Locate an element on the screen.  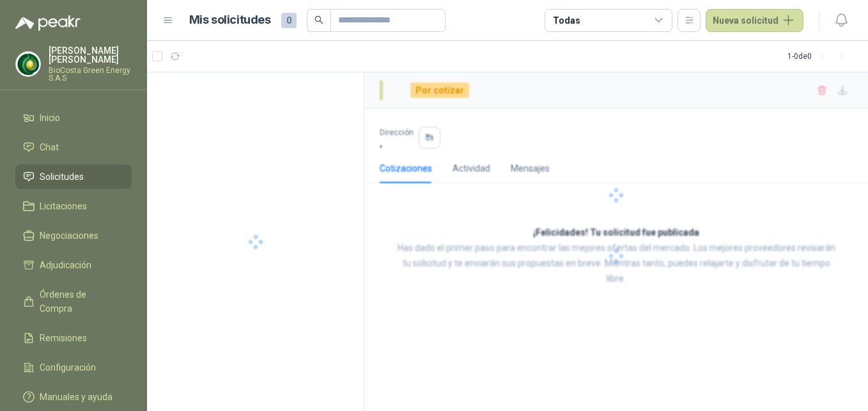
a: Adjudicación is located at coordinates (73, 265).